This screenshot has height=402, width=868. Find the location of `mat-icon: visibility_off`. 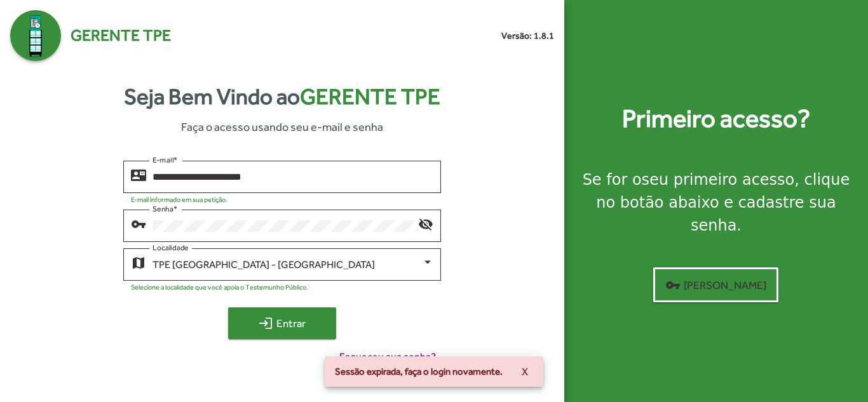

mat-icon: visibility_off is located at coordinates (426, 224).